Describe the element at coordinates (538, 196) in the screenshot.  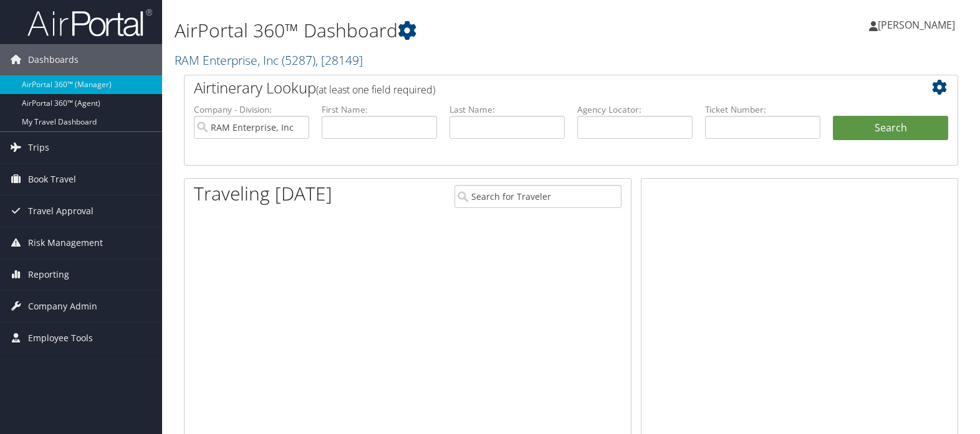
I see `input: Search for Traveler` at that location.